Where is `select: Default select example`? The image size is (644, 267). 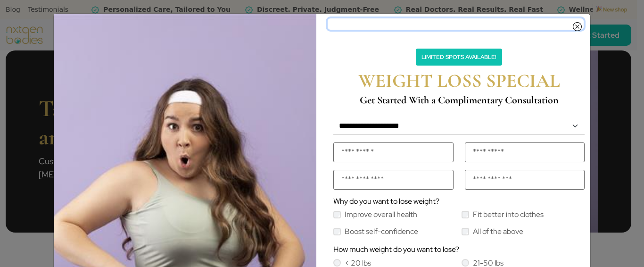 select: Default select example is located at coordinates (459, 125).